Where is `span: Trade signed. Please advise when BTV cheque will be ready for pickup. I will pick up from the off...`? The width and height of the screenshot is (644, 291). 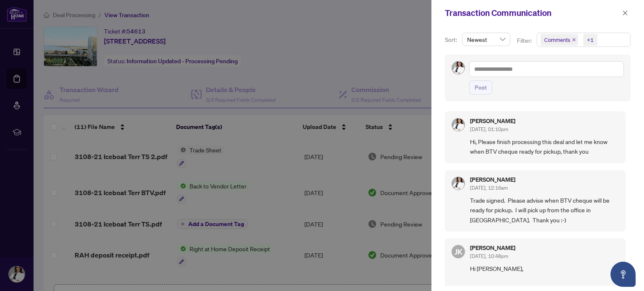
span: Trade signed. Please advise when BTV cheque will be ready for pickup. I will pick up from the off... is located at coordinates (544, 210).